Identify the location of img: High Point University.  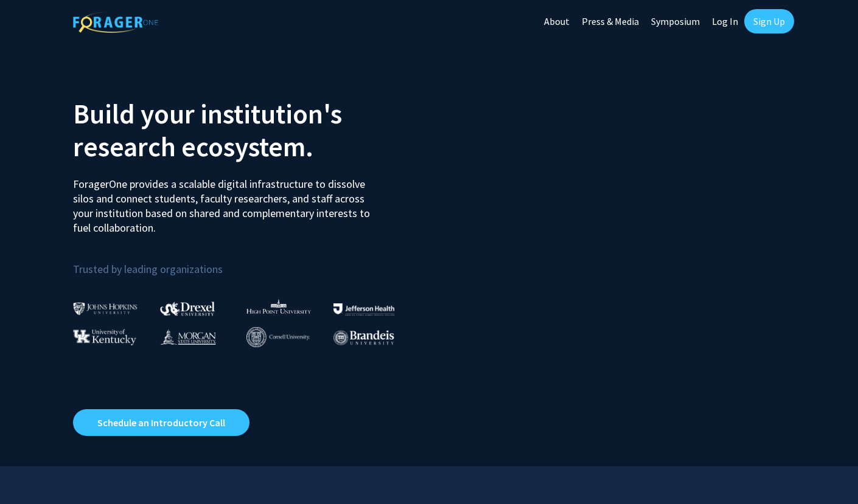
(279, 306).